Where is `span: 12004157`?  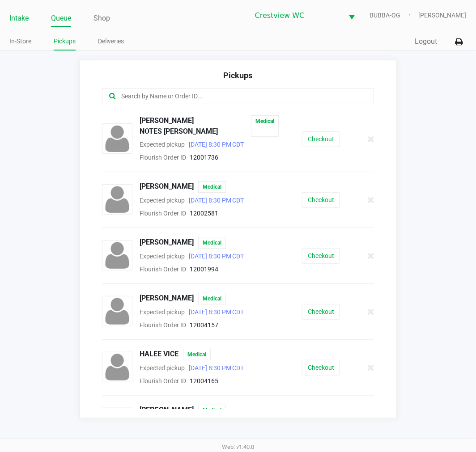
span: 12004157 is located at coordinates (204, 325).